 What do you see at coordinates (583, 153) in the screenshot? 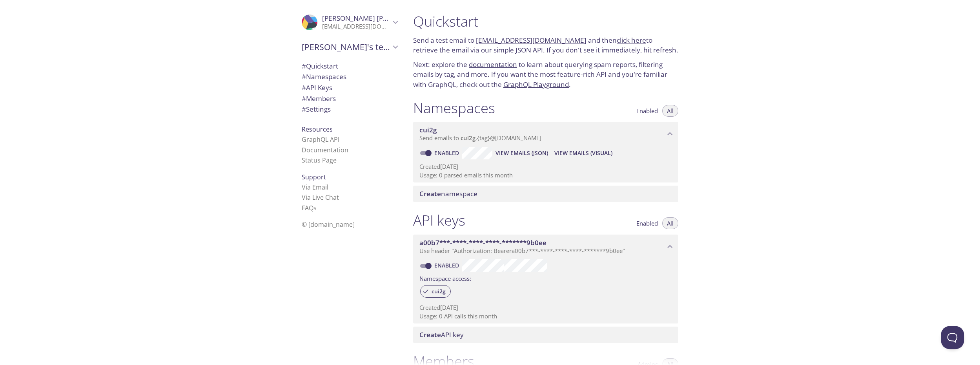
I see `button: View Emails (Visual)` at bounding box center [583, 153].